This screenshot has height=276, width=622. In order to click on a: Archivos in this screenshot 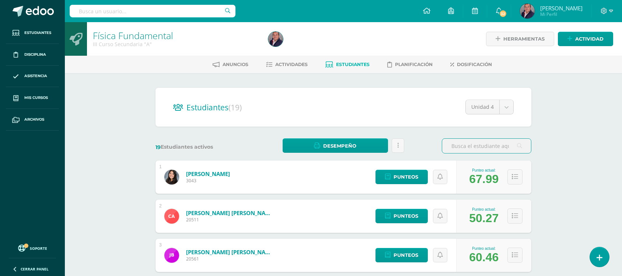, I will do `click(32, 119)`.